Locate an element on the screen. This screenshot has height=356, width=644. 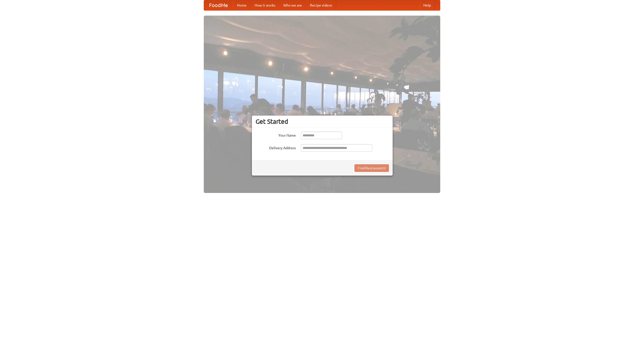
a: How it works is located at coordinates (265, 5).